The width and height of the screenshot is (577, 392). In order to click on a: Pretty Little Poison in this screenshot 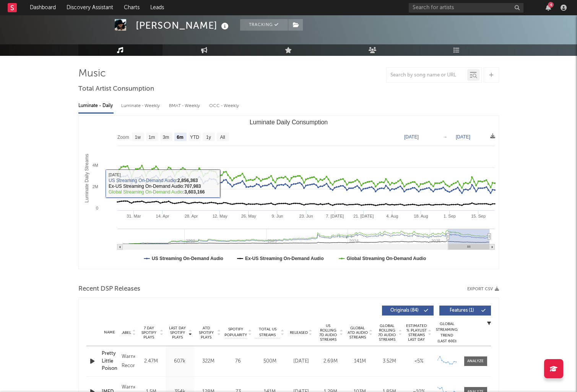, I will do `click(110, 361)`.